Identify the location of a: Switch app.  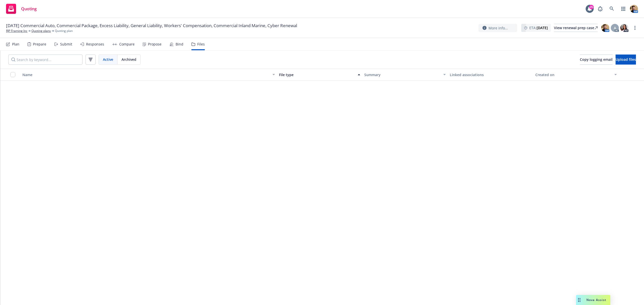
(623, 9).